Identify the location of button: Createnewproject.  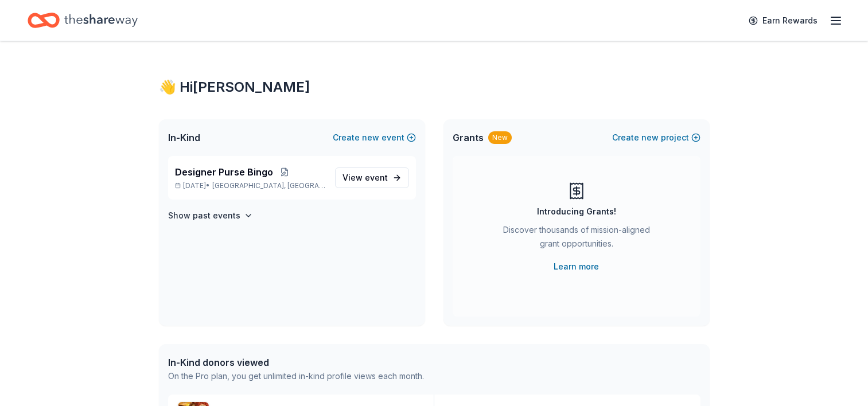
(656, 137).